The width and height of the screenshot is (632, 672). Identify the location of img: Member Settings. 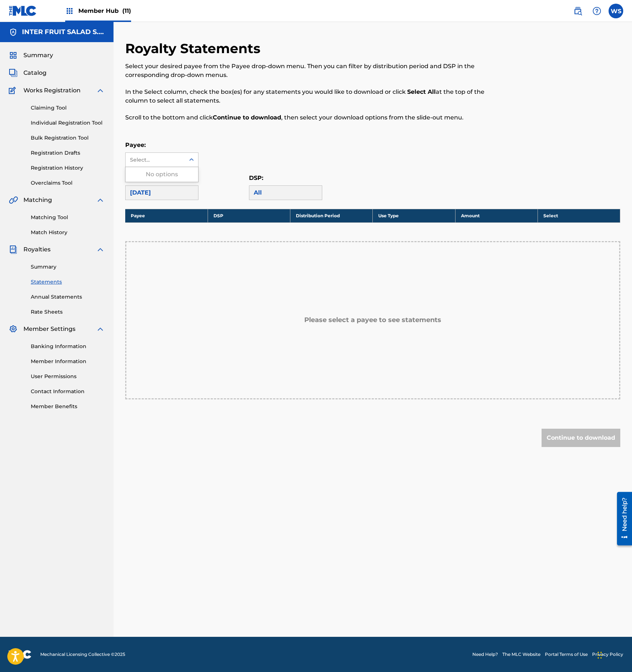
(13, 329).